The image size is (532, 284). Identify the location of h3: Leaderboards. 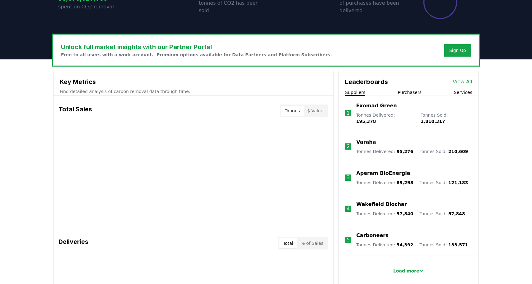
(366, 82).